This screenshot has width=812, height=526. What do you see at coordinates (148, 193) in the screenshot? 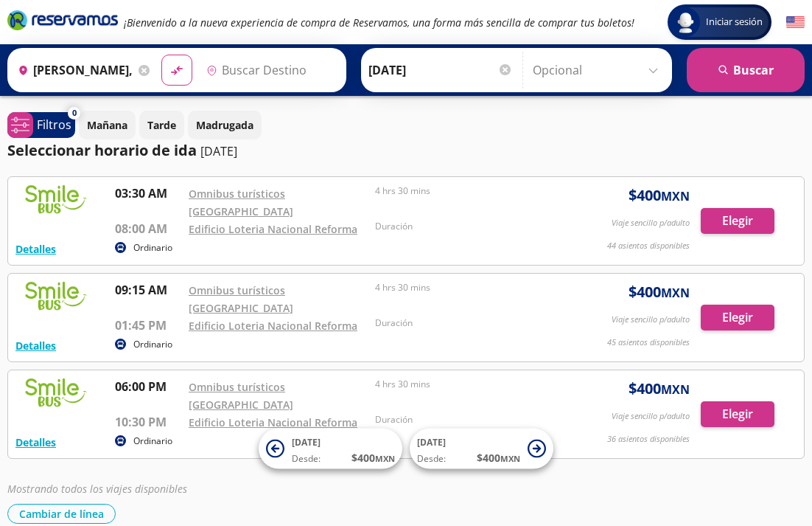
I see `p: 03:30 AM` at bounding box center [148, 193].